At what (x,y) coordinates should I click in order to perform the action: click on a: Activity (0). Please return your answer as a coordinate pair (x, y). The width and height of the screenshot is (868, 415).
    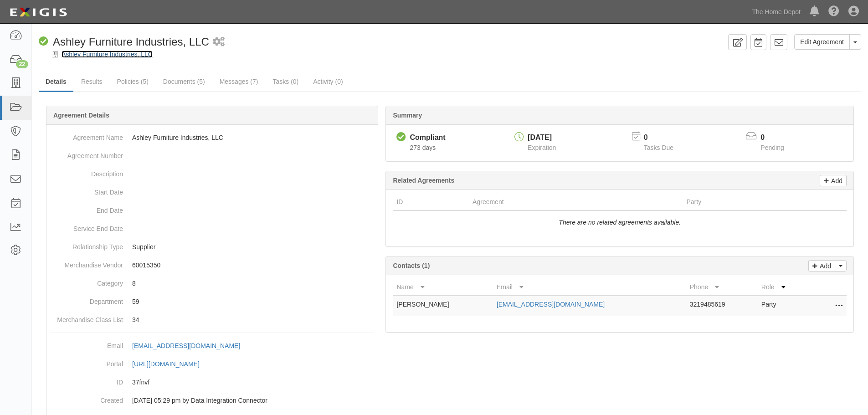
    Looking at the image, I should click on (327, 81).